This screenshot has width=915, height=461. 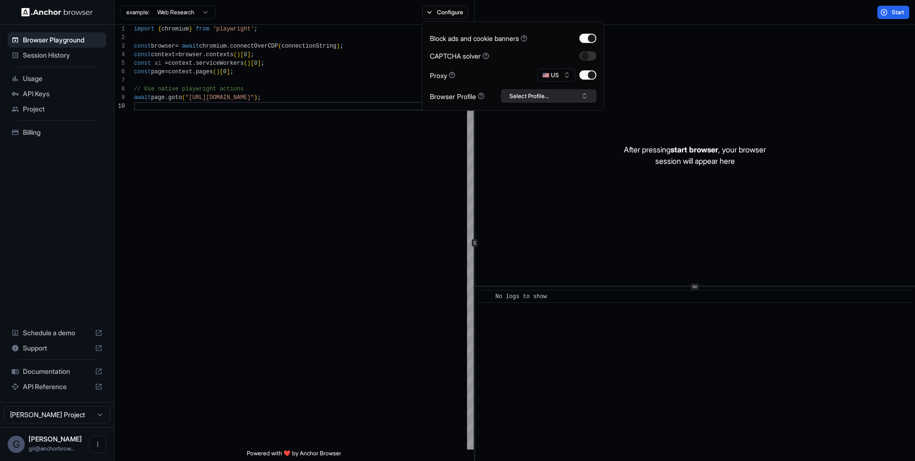 What do you see at coordinates (57, 40) in the screenshot?
I see `div: Browser Playground` at bounding box center [57, 40].